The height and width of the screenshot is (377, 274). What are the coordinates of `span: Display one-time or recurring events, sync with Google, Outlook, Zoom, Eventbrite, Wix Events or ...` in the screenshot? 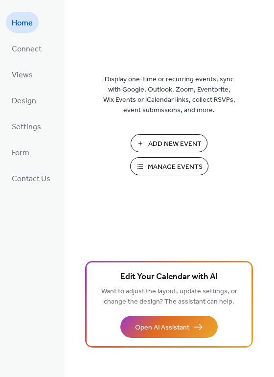 It's located at (169, 95).